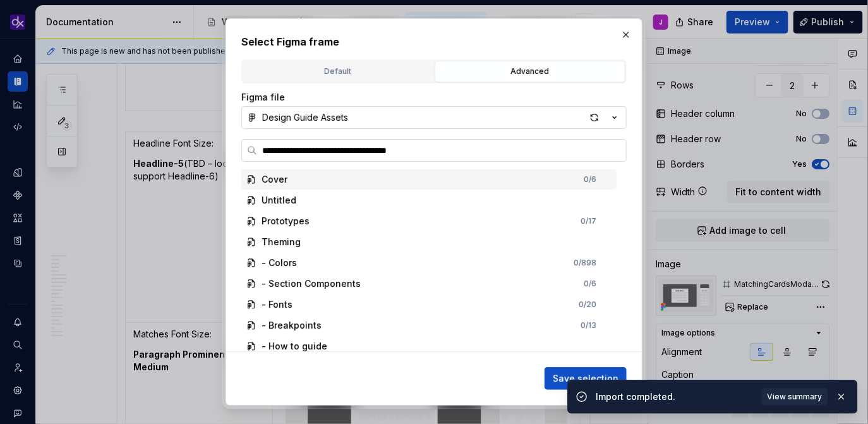 This screenshot has width=868, height=424. I want to click on div: 0 / 898, so click(585, 263).